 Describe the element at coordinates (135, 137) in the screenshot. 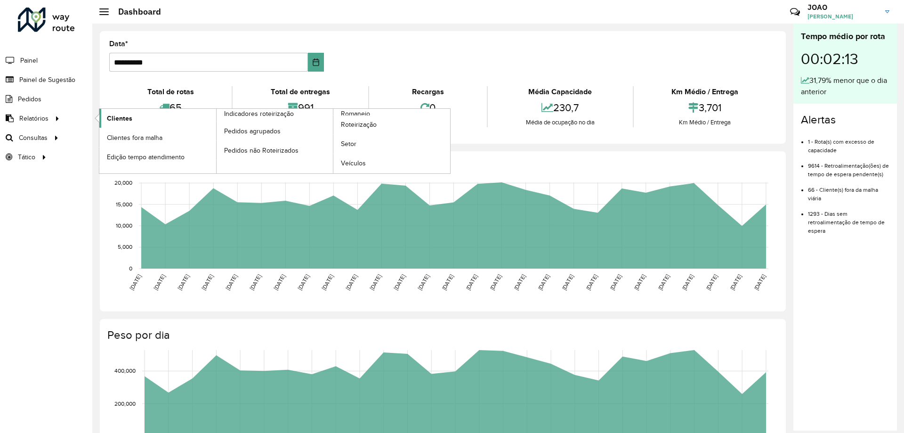

I see `span: Clientes fora malha` at that location.